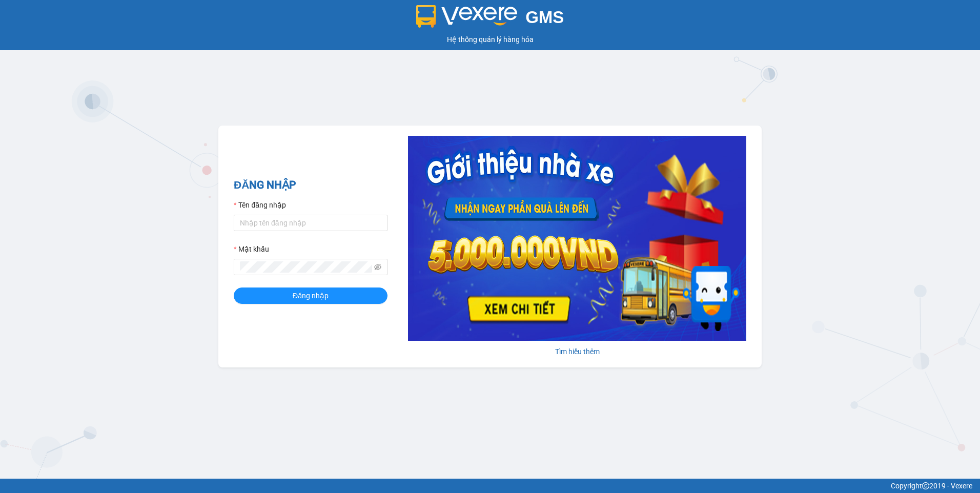 This screenshot has width=980, height=493. What do you see at coordinates (260, 205) in the screenshot?
I see `label: Tên đăng nhập` at bounding box center [260, 205].